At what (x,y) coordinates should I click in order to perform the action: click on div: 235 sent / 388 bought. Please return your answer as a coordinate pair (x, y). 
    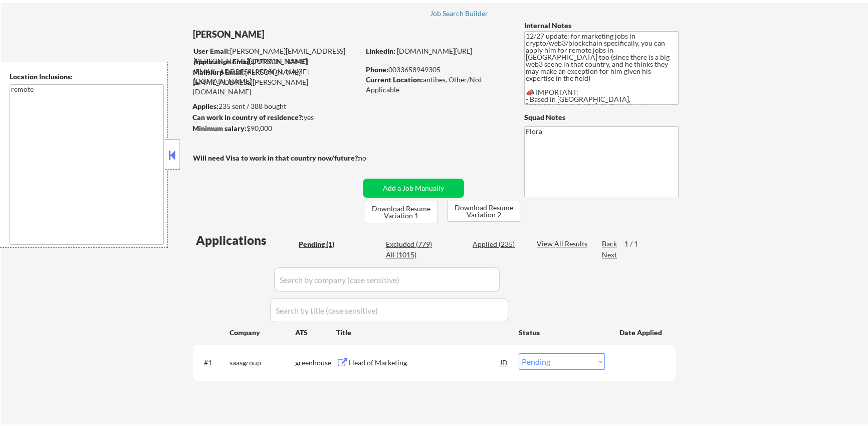
    Looking at the image, I should click on (275, 106).